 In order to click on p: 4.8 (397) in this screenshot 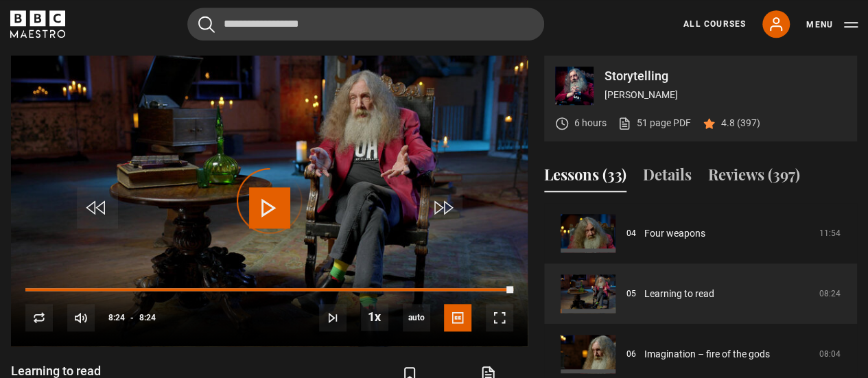, I will do `click(740, 123)`.